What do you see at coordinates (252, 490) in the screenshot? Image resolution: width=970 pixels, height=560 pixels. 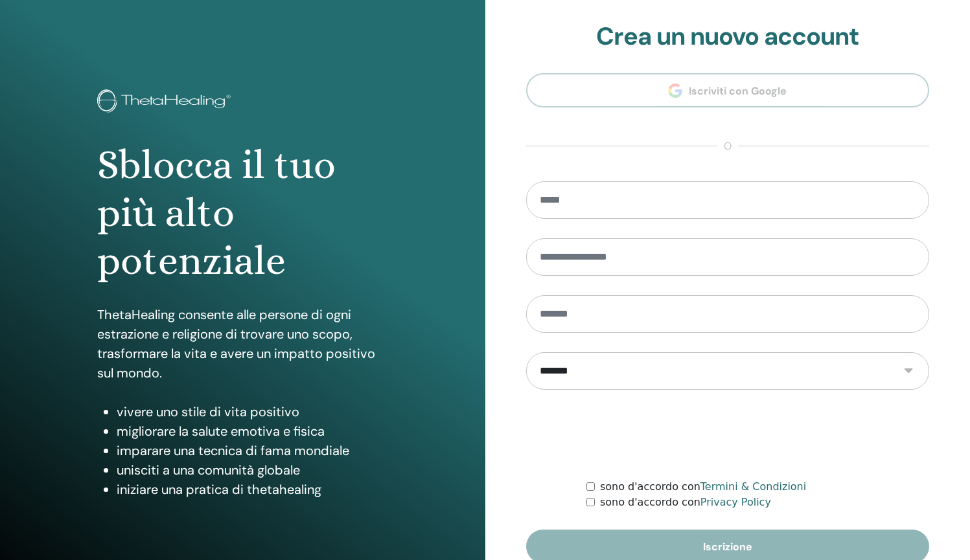 I see `li: iniziare una pratica di thetahealing` at bounding box center [252, 490].